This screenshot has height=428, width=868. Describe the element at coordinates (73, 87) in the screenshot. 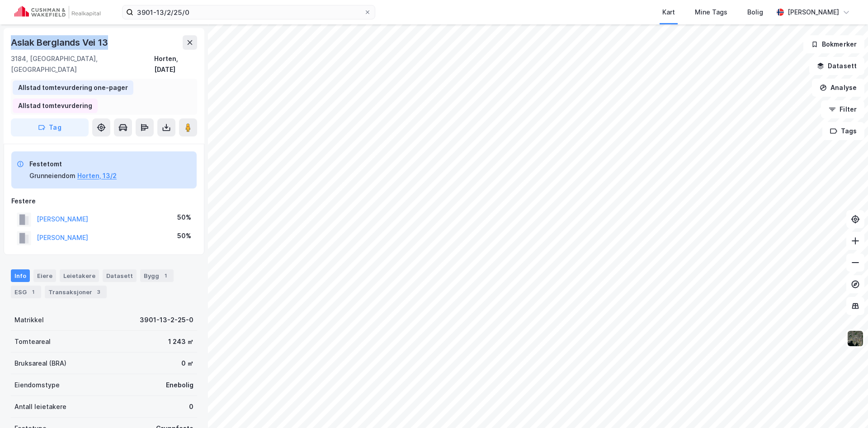

I see `div: Allstad tomtevurdering one-pager` at that location.